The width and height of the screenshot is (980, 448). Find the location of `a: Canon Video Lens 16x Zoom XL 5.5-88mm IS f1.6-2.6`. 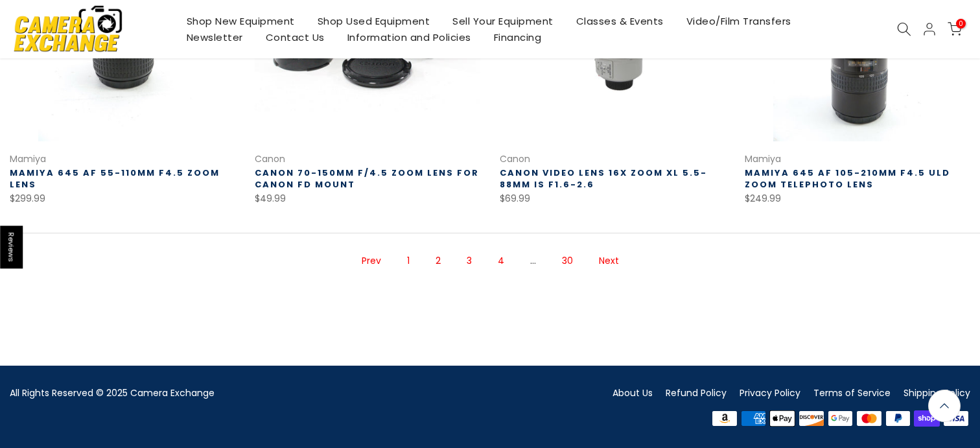

a: Canon Video Lens 16x Zoom XL 5.5-88mm IS f1.6-2.6 is located at coordinates (604, 178).